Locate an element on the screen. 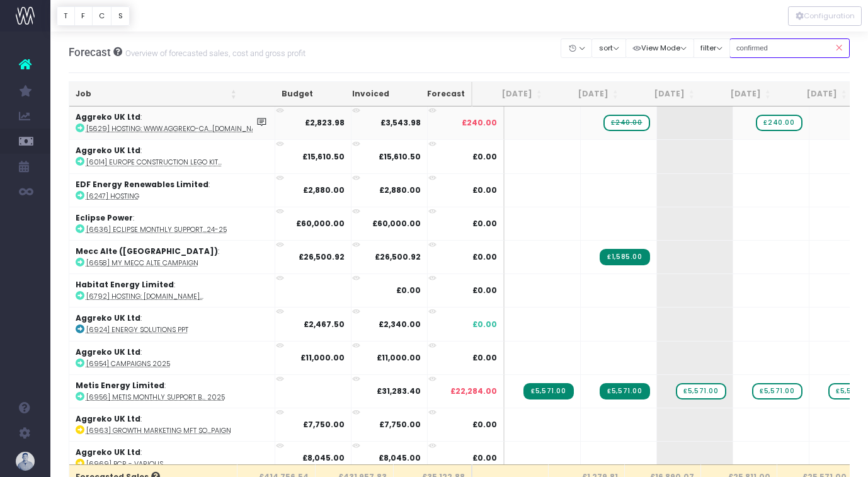 Image resolution: width=868 pixels, height=477 pixels. abbr: [6636] Eclipse Monthly Support - Billing 24-25 is located at coordinates (156, 229).